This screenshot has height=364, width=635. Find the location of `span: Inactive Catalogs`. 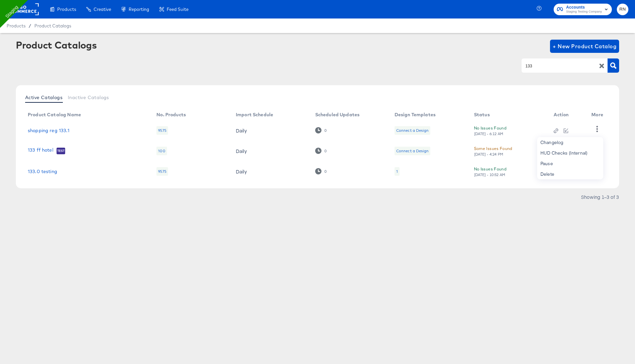

span: Inactive Catalogs is located at coordinates (88, 98).